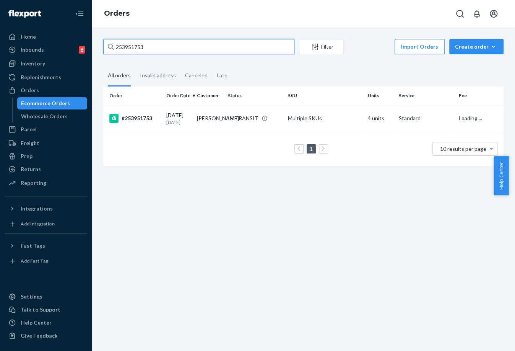 This screenshot has width=515, height=351. I want to click on div: Late, so click(222, 75).